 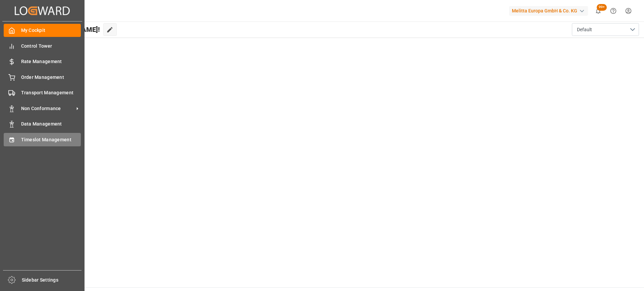 What do you see at coordinates (42, 124) in the screenshot?
I see `a: Data Management` at bounding box center [42, 124].